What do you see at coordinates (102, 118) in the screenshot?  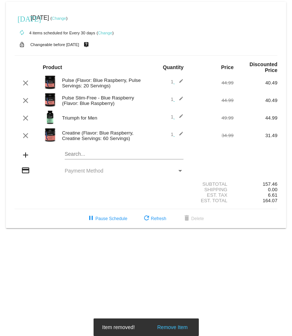 I see `div: Triumph for Men` at bounding box center [102, 118].